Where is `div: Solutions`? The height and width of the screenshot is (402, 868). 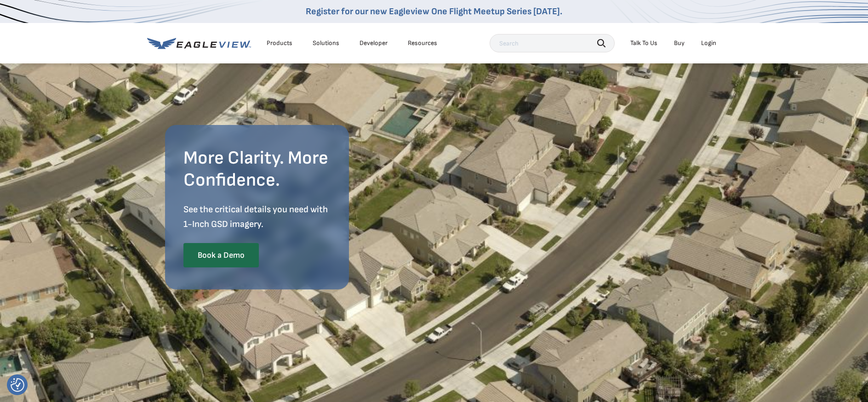
div: Solutions is located at coordinates (326, 43).